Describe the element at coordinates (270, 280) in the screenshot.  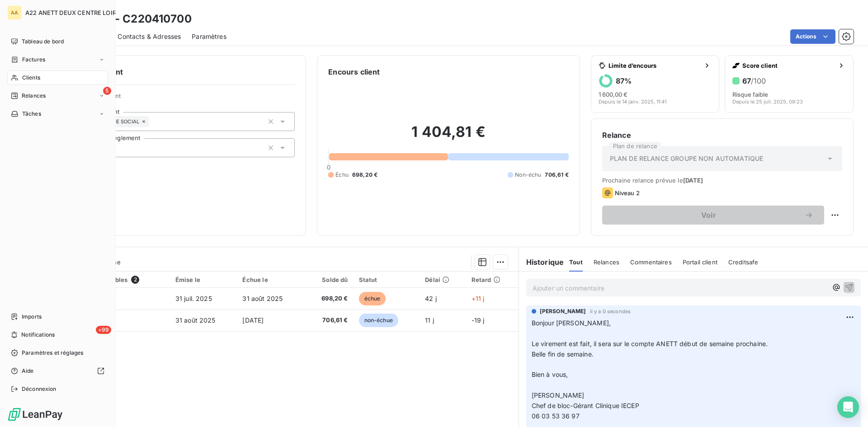
I see `div: Échue le` at that location.